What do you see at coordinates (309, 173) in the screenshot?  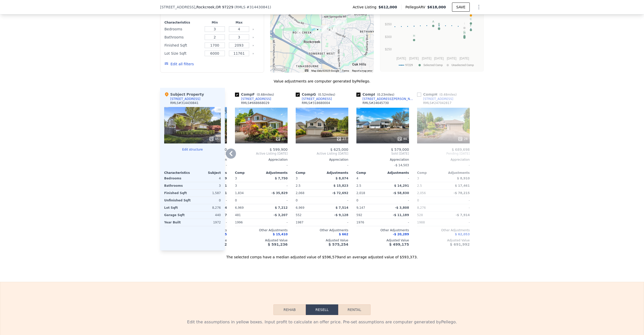 I see `div: Comp` at bounding box center [309, 173].